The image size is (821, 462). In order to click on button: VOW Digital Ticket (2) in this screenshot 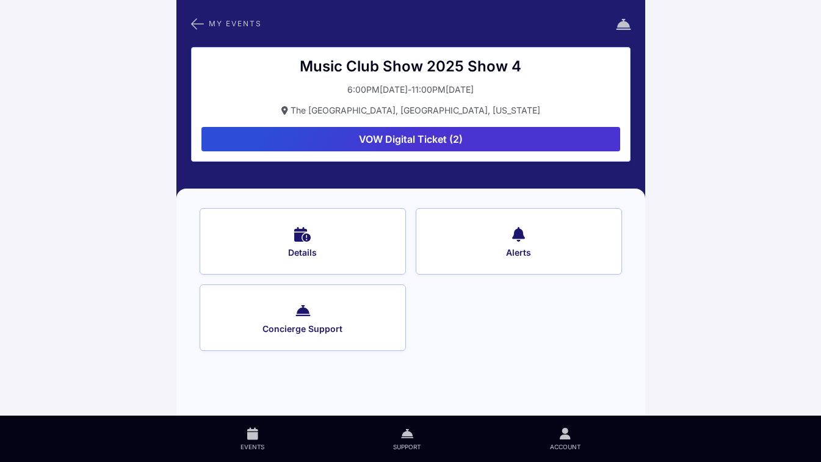, I will do `click(411, 139)`.